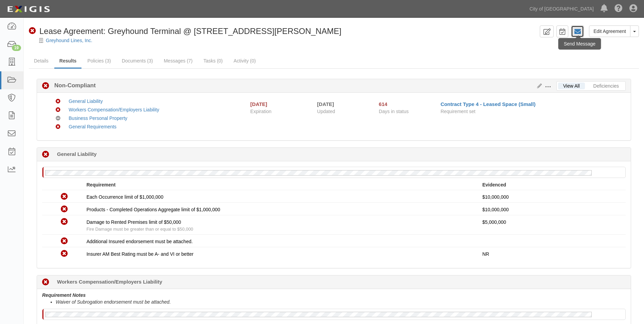 The width and height of the screenshot is (644, 324). Describe the element at coordinates (64, 295) in the screenshot. I see `b: Requirement Notes` at that location.